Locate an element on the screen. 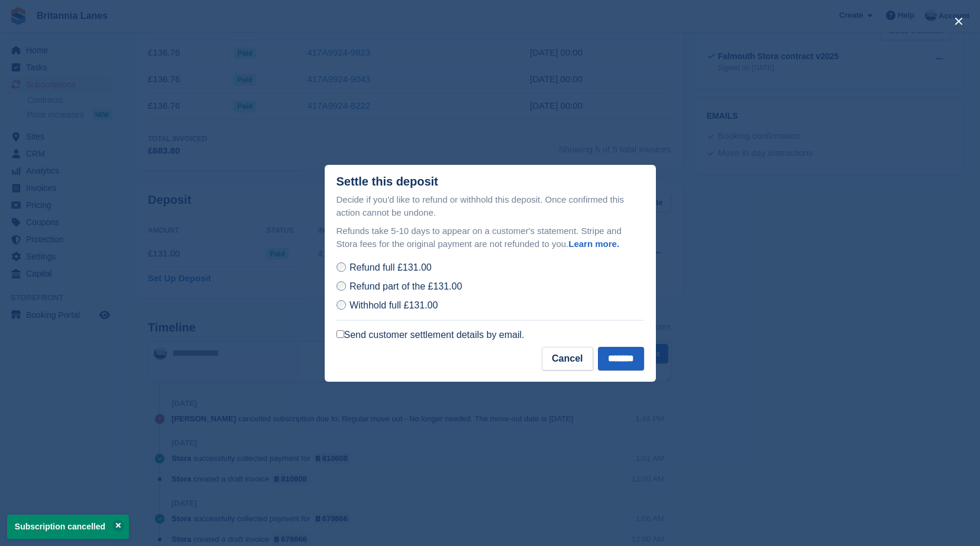  span: Withhold full £131.00 is located at coordinates (393, 305).